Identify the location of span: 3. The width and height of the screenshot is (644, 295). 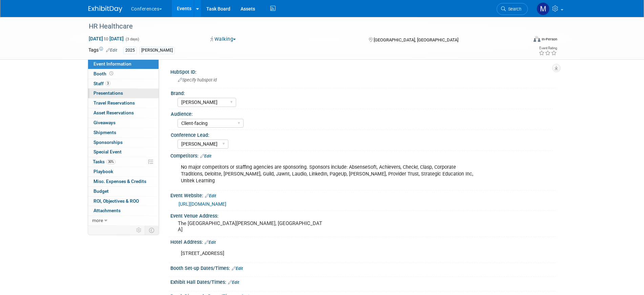
(107, 83).